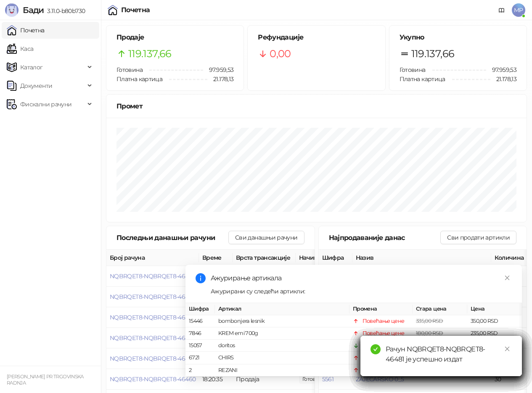  I want to click on div: Најпродаваније данас, so click(384, 238).